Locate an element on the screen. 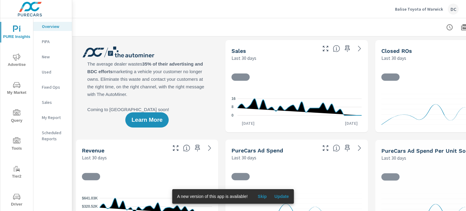 Image resolution: width=466 pixels, height=211 pixels. h5: PureCars Ad Spend is located at coordinates (257, 150).